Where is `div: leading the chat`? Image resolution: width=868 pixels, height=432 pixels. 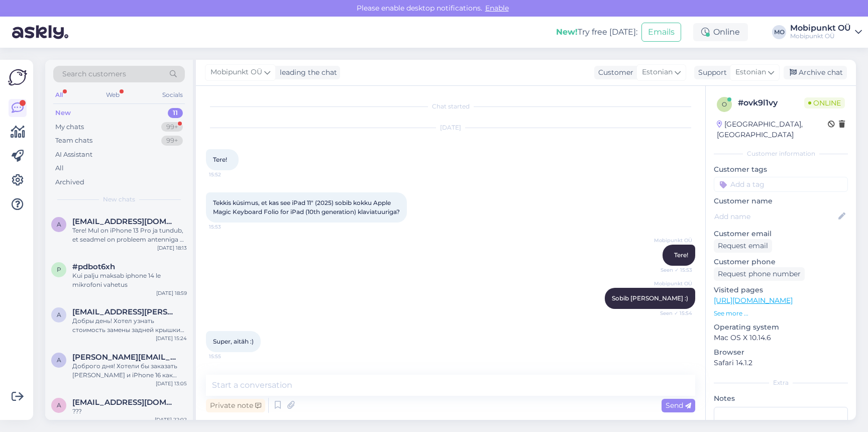
div: leading the chat is located at coordinates (306, 72).